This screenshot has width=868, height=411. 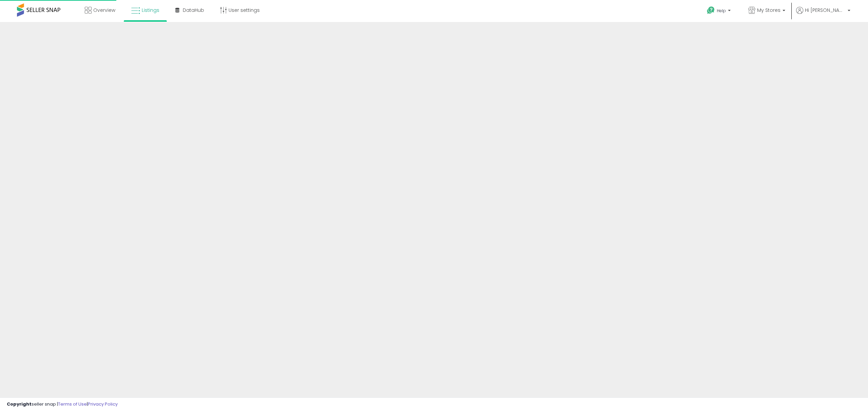 I want to click on span: Overview, so click(x=104, y=10).